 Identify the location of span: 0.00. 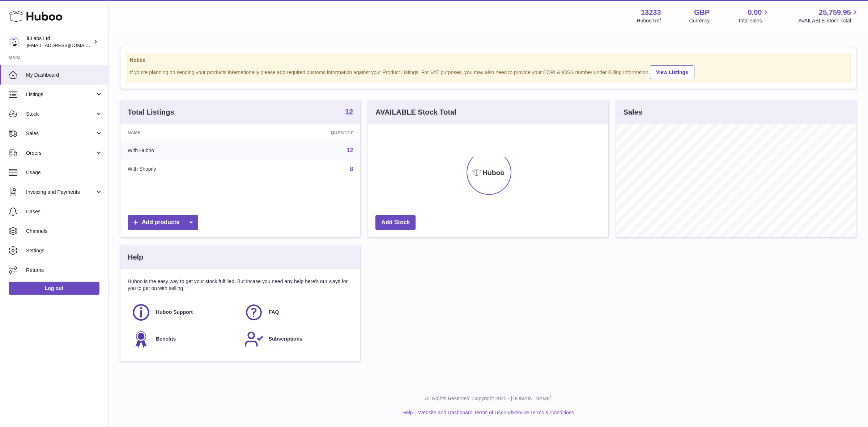
(755, 12).